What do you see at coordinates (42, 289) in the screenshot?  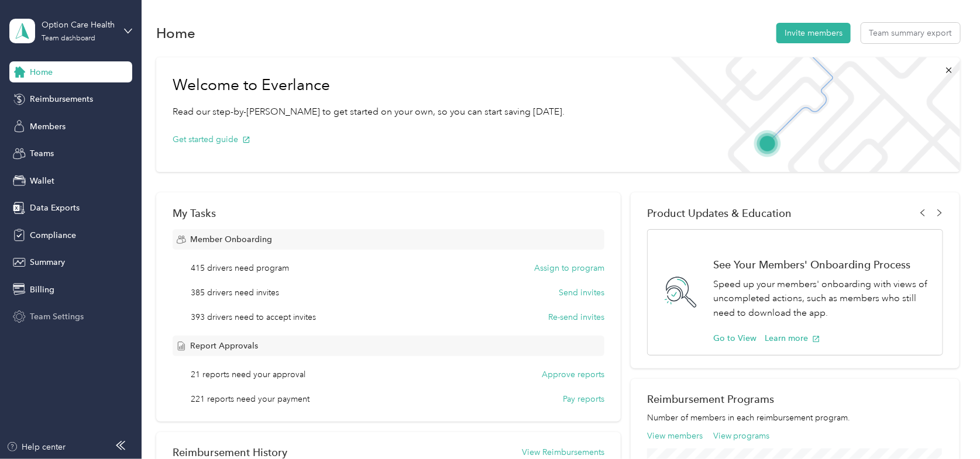 I see `span: Billing` at bounding box center [42, 289].